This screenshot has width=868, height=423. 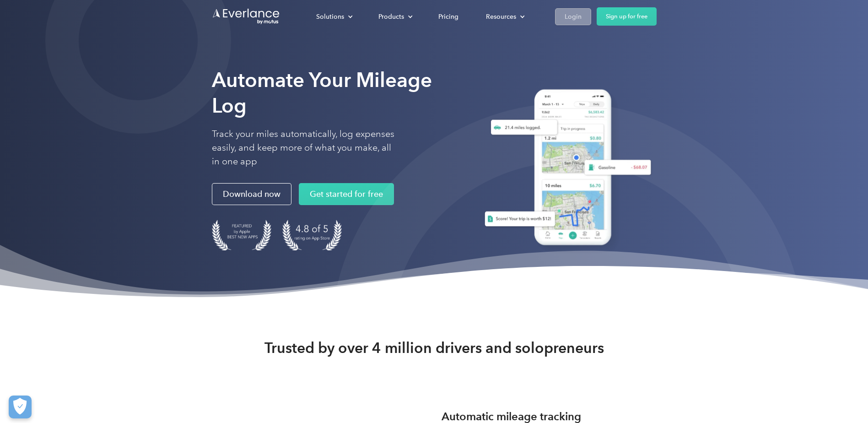 I want to click on a: Pricing, so click(x=449, y=17).